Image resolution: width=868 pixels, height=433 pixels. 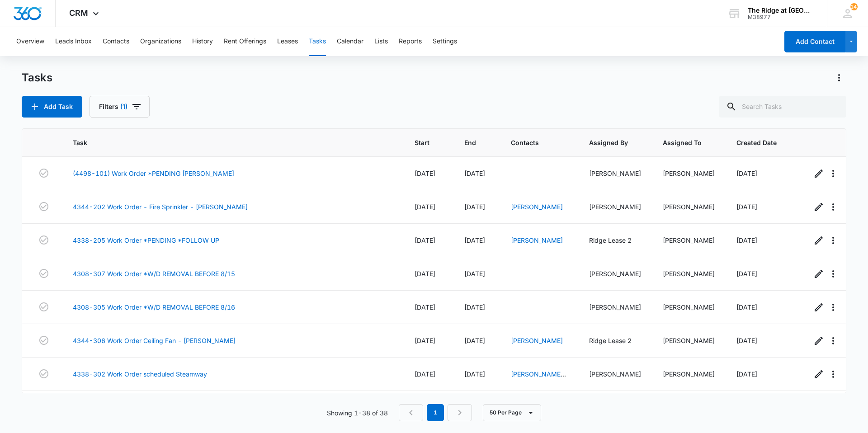 What do you see at coordinates (154, 273) in the screenshot?
I see `a: 4308-307 Work Order *W/D REMOVAL BEFORE 8/15` at bounding box center [154, 273].